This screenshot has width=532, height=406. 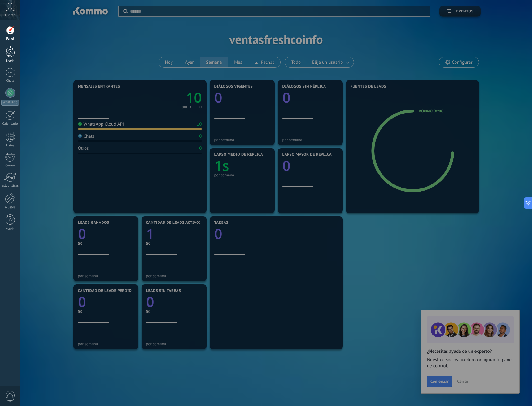 What do you see at coordinates (10, 81) in the screenshot?
I see `div: Chats` at bounding box center [10, 81].